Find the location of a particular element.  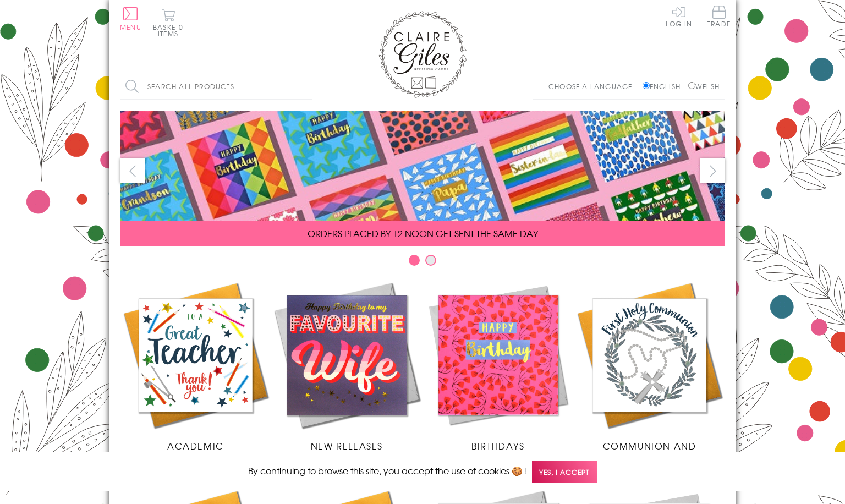

span: Academic is located at coordinates (195, 445).